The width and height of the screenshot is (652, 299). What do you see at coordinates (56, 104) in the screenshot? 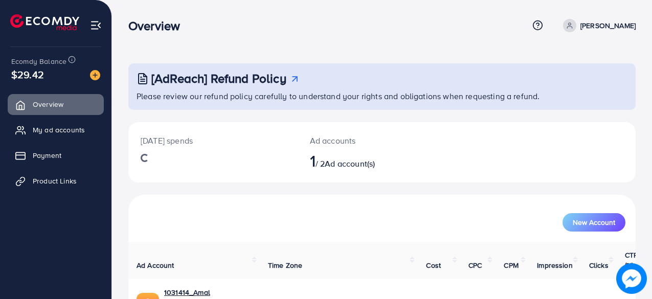
I see `a: Overview` at bounding box center [56, 104].